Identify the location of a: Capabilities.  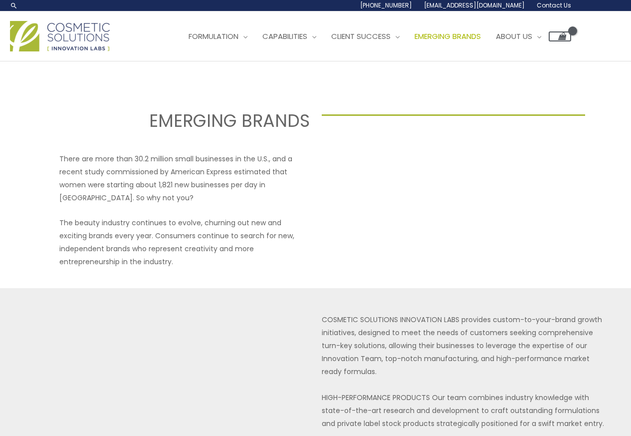
(289, 36).